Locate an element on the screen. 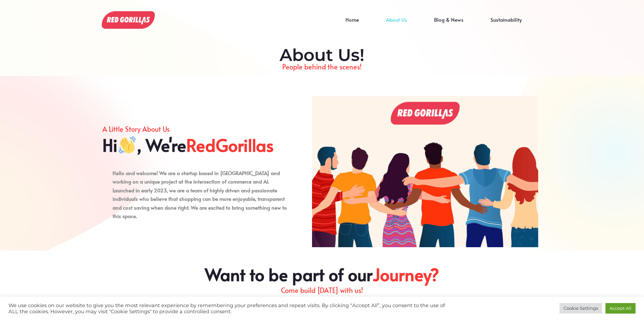 The width and height of the screenshot is (644, 320). p: A Little Story About Us is located at coordinates (197, 129).